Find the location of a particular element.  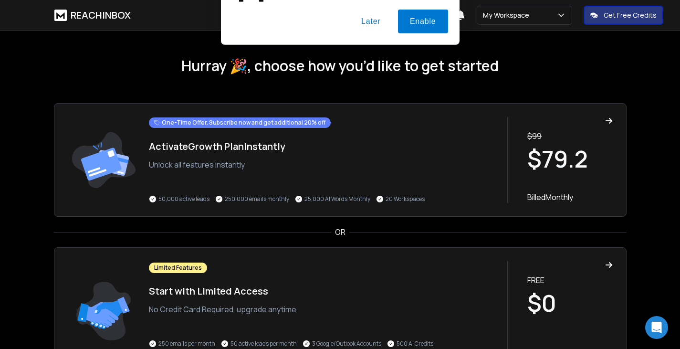

p: 20 Workspaces is located at coordinates (405, 199).